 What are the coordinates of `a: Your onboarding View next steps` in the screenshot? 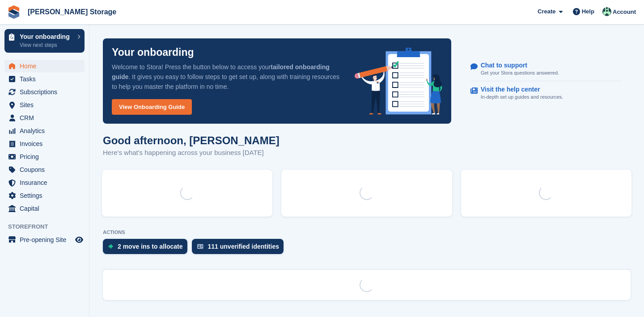 It's located at (44, 40).